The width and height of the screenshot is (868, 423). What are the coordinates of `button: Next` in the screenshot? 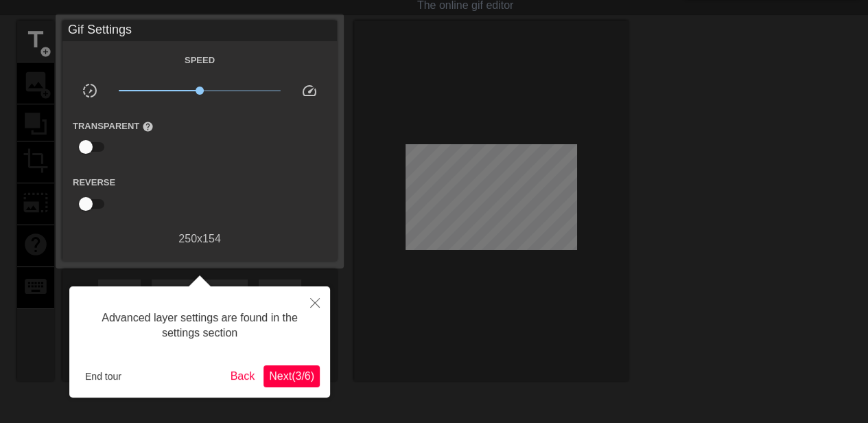 It's located at (292, 376).